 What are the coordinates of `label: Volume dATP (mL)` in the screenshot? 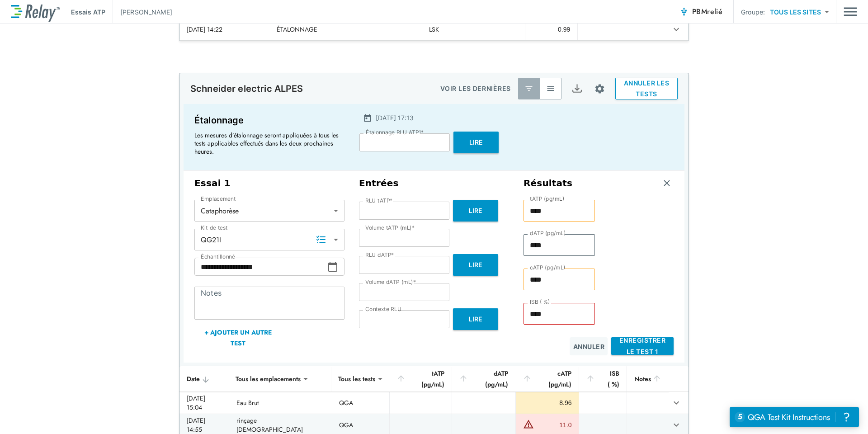 It's located at (390, 282).